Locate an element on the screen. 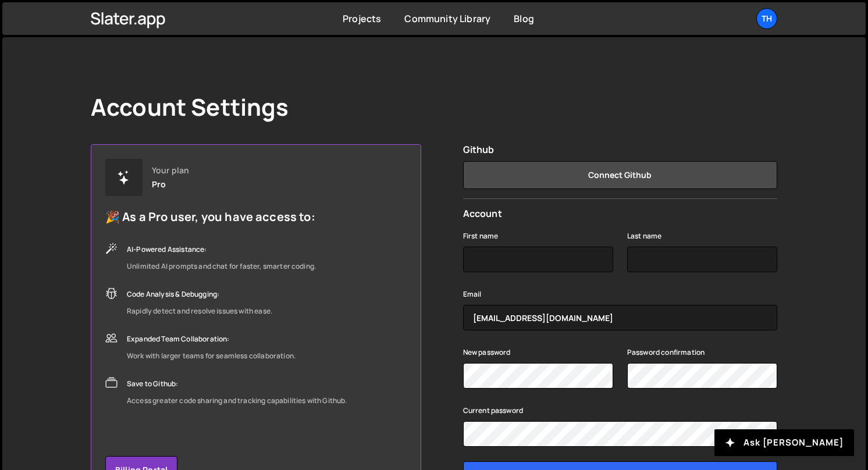 The image size is (868, 470). div: Th is located at coordinates (766, 19).